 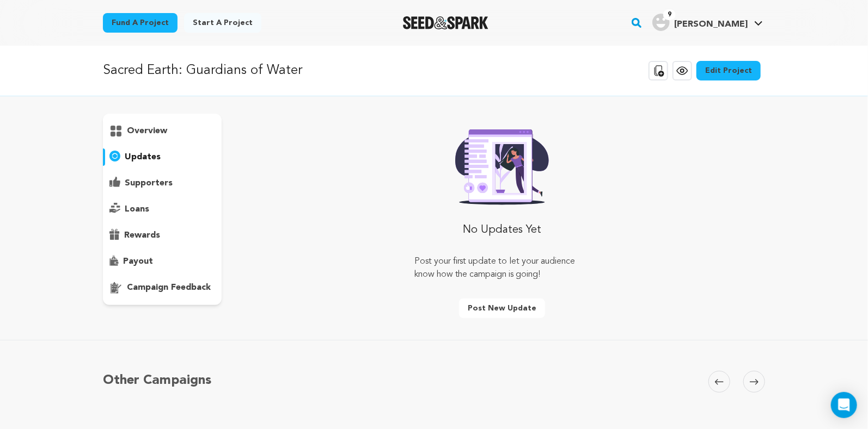 What do you see at coordinates (143, 157) in the screenshot?
I see `p: updates` at bounding box center [143, 157].